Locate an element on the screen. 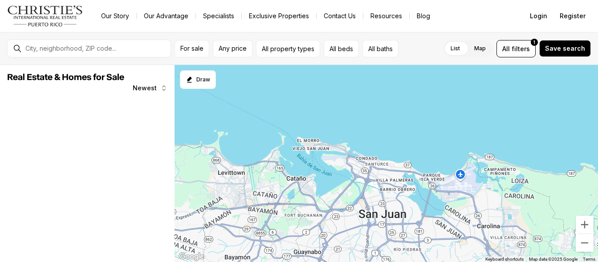  span: All is located at coordinates (506, 49).